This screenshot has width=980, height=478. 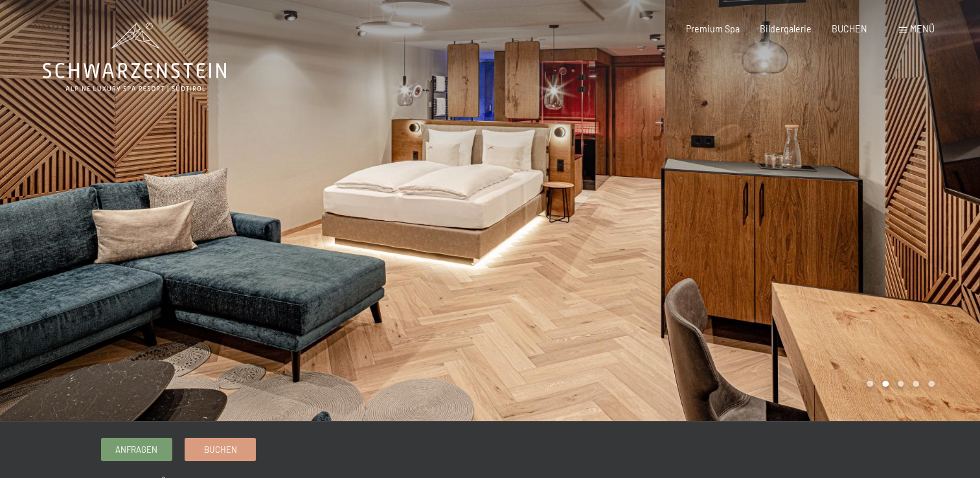 What do you see at coordinates (713, 28) in the screenshot?
I see `a: Premium Spa` at bounding box center [713, 28].